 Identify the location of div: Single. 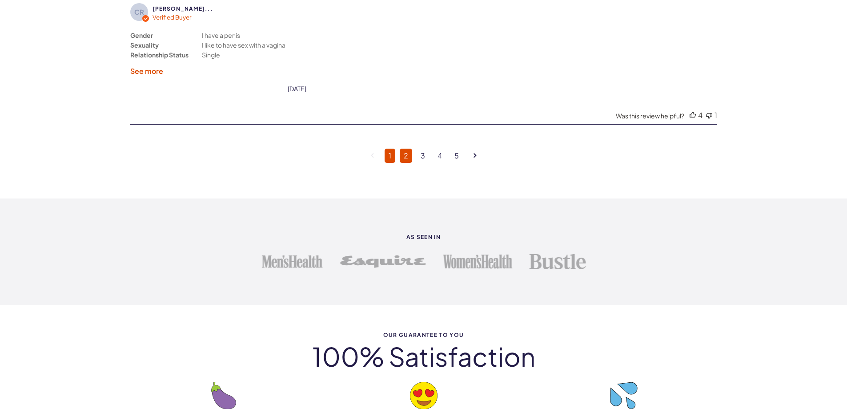
(211, 55).